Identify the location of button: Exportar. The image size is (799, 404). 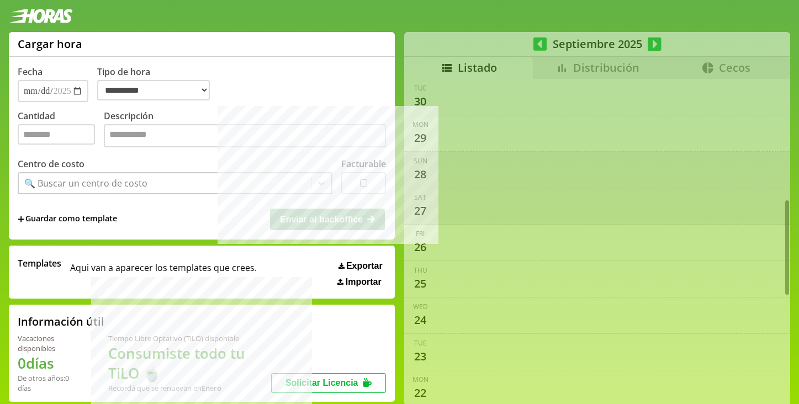
(360, 266).